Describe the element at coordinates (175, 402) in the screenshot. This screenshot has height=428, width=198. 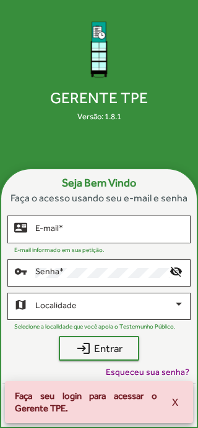
I see `button: X` at that location.